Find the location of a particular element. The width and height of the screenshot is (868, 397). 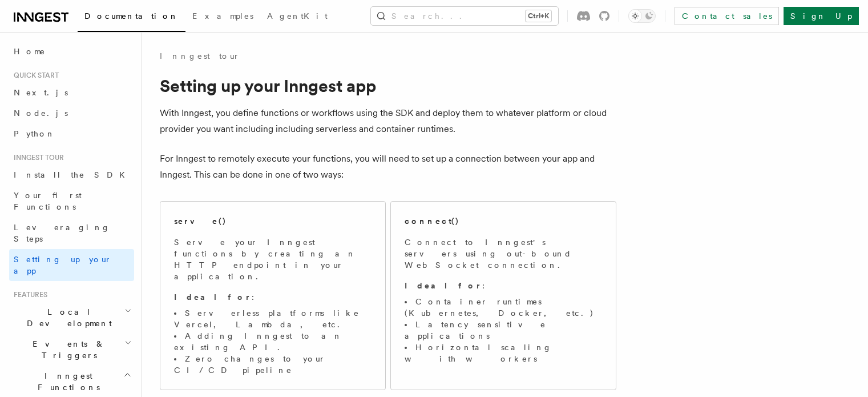

button: Toggle dark mode is located at coordinates (642, 16).